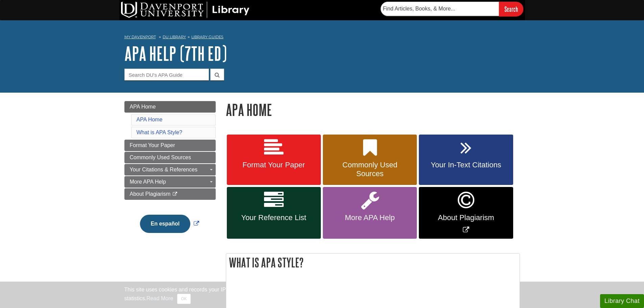 The width and height of the screenshot is (644, 308). Describe the element at coordinates (175, 54) in the screenshot. I see `a: APA Help (7th Ed)` at that location.